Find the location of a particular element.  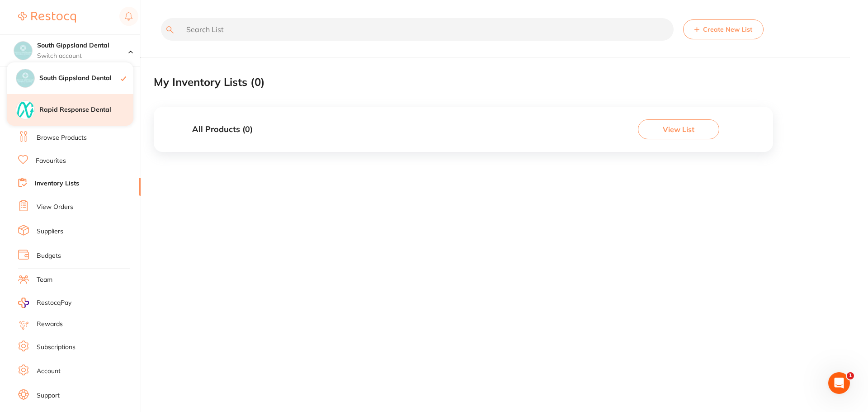

a: Account is located at coordinates (48, 372).